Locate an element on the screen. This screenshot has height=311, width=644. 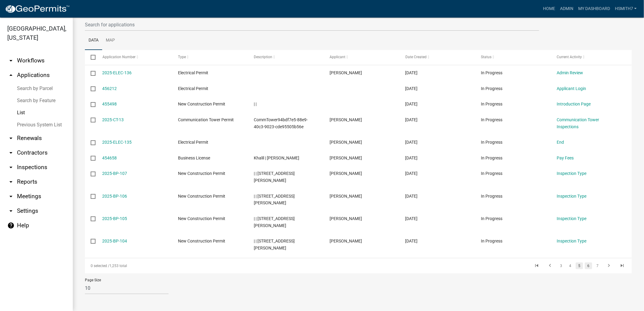
a: My Dashboard is located at coordinates (594, 8).